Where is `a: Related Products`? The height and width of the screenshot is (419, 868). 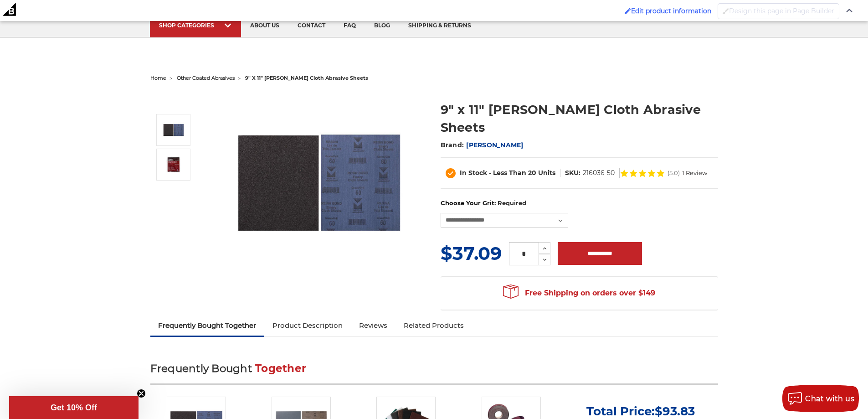
a: Related Products is located at coordinates (434, 325).